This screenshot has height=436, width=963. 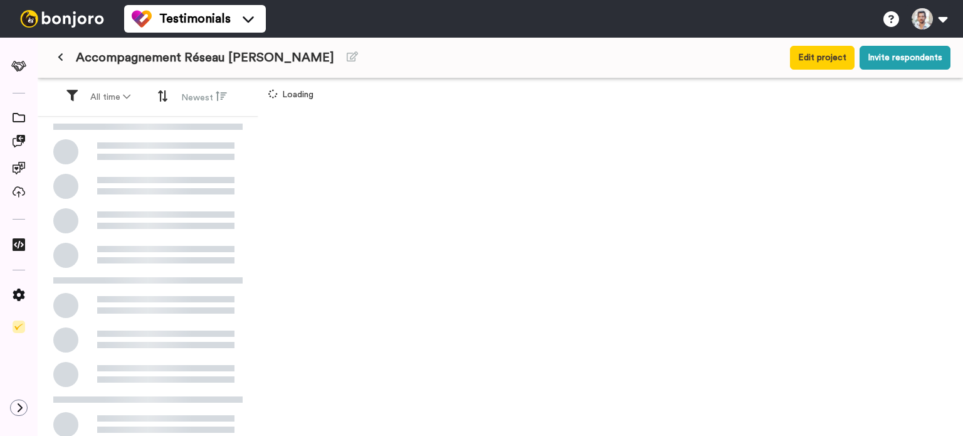 What do you see at coordinates (822, 58) in the screenshot?
I see `a: Edit project` at bounding box center [822, 58].